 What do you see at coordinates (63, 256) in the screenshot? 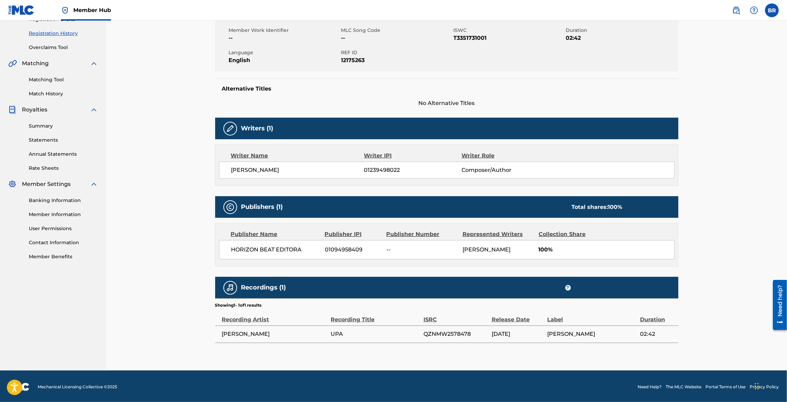
I see `a: Member Benefits` at bounding box center [63, 256].